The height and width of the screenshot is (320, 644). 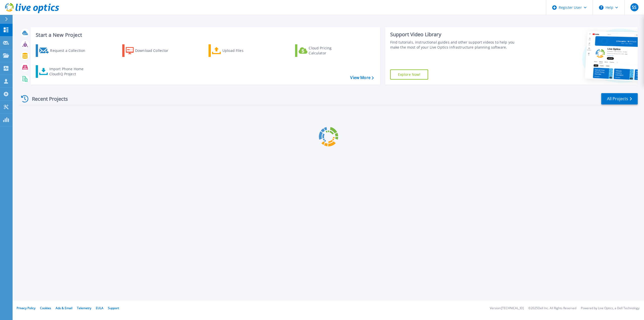 What do you see at coordinates (323, 51) in the screenshot?
I see `a: Cloud Pricing Calculator` at bounding box center [323, 51].